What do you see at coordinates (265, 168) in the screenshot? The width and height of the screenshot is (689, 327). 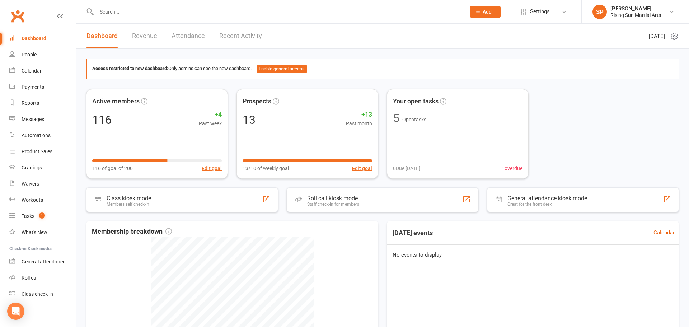 I see `span: 13/10 of weekly goal` at bounding box center [265, 168].